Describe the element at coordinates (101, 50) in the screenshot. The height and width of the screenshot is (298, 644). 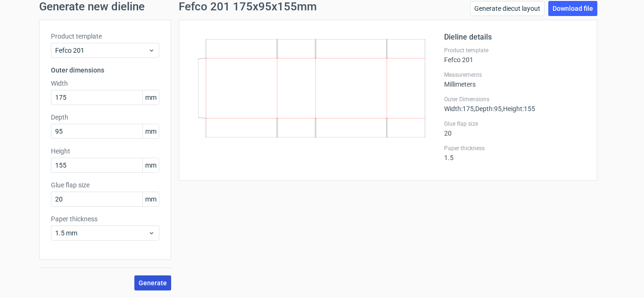
I see `span: Fefco 201` at that location.